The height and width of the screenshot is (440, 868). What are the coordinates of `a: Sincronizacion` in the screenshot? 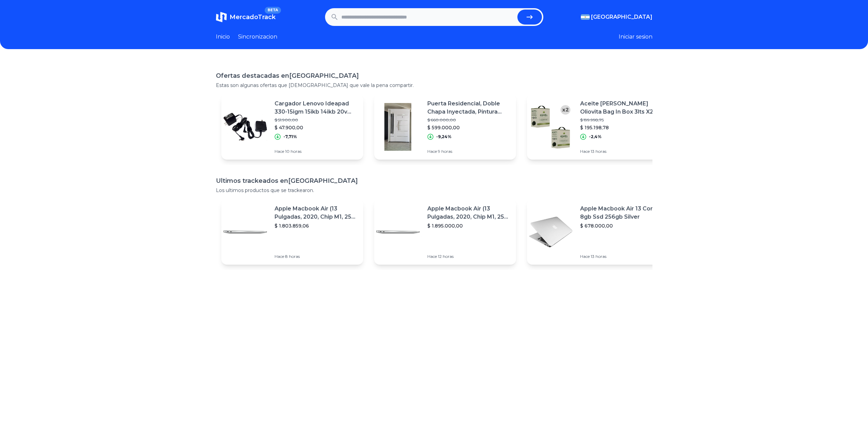 It's located at (258, 37).